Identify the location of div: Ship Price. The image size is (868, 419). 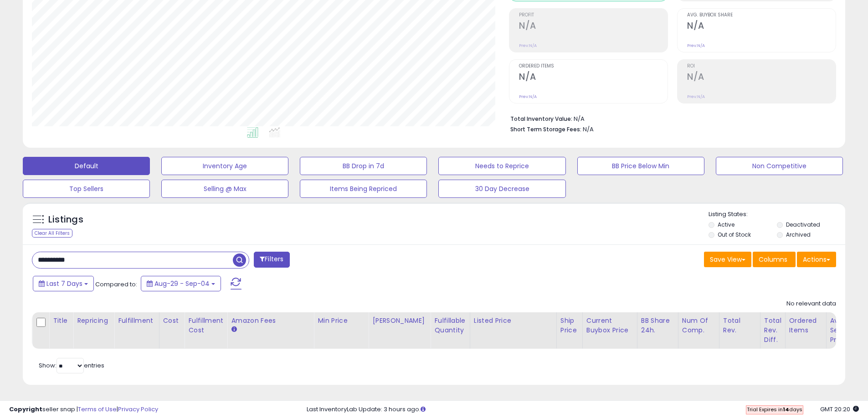
(570, 325).